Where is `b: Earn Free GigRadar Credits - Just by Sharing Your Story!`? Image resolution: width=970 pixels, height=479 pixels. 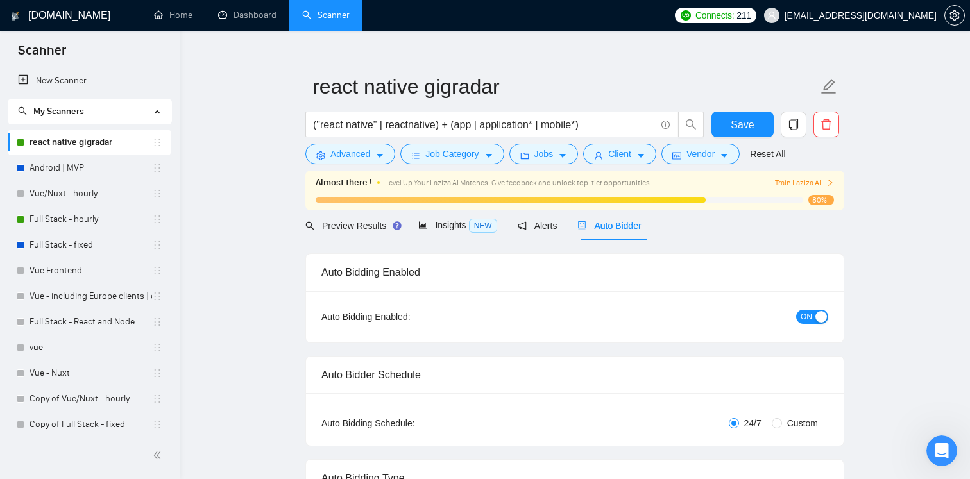 b: Earn Free GigRadar Credits - Just by Sharing Your Story! is located at coordinates (117, 133).